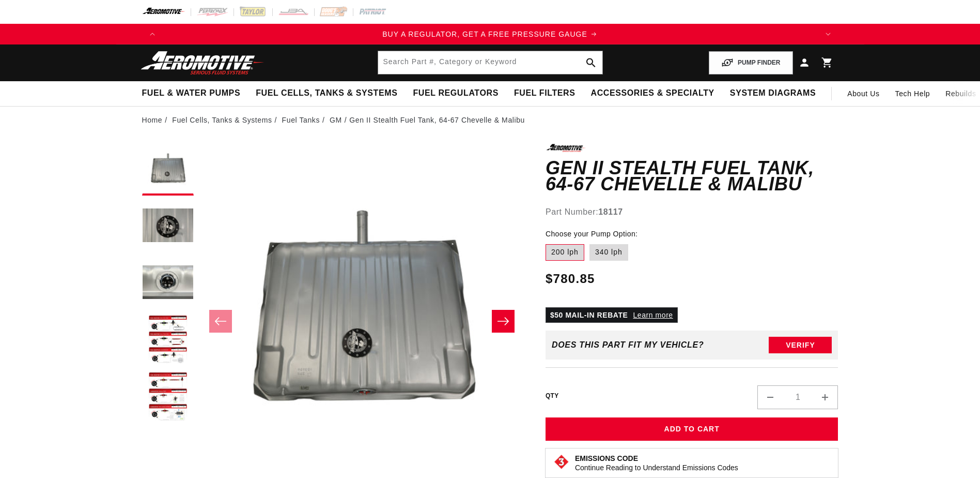 This screenshot has height=478, width=980. I want to click on a: Learn more, so click(653, 315).